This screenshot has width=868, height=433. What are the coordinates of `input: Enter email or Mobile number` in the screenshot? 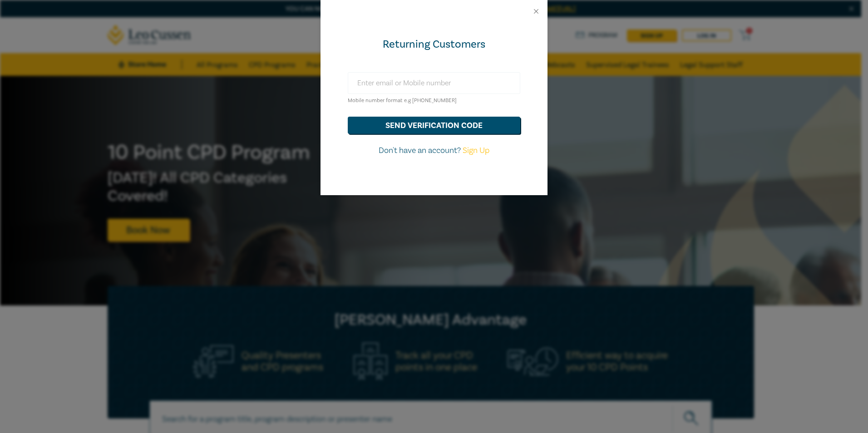 It's located at (434, 83).